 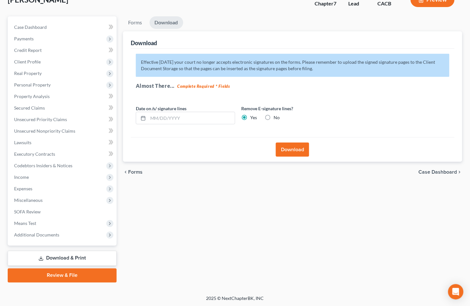 I want to click on label: Remove E-signature lines?, so click(x=291, y=108).